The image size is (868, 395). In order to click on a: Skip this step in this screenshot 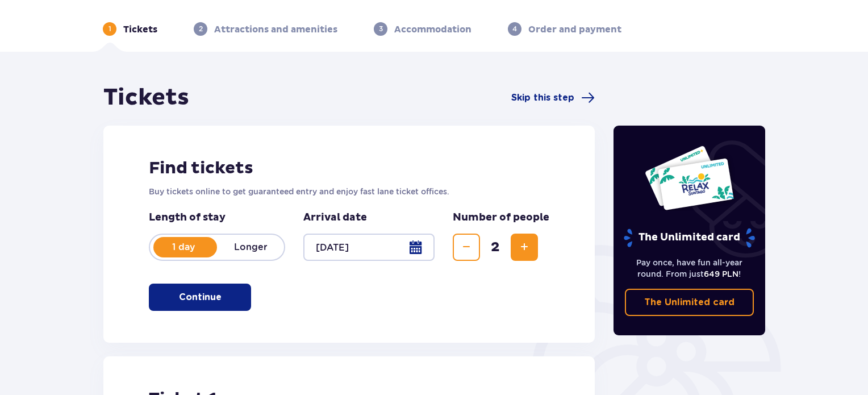, I will do `click(553, 98)`.